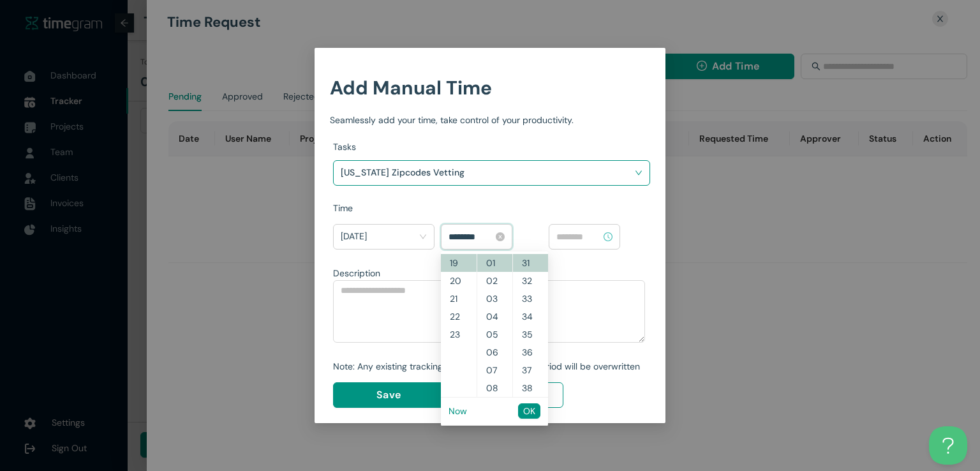 This screenshot has width=980, height=471. Describe the element at coordinates (494, 281) in the screenshot. I see `div: 02` at that location.